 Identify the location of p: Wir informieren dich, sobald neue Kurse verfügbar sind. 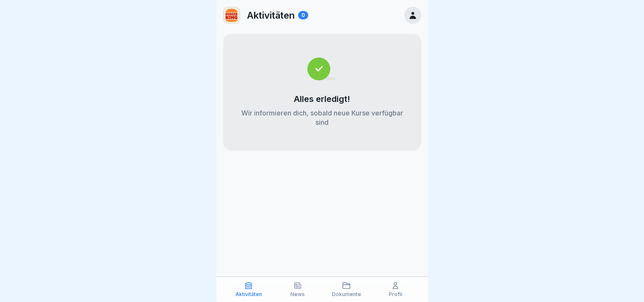
(322, 117).